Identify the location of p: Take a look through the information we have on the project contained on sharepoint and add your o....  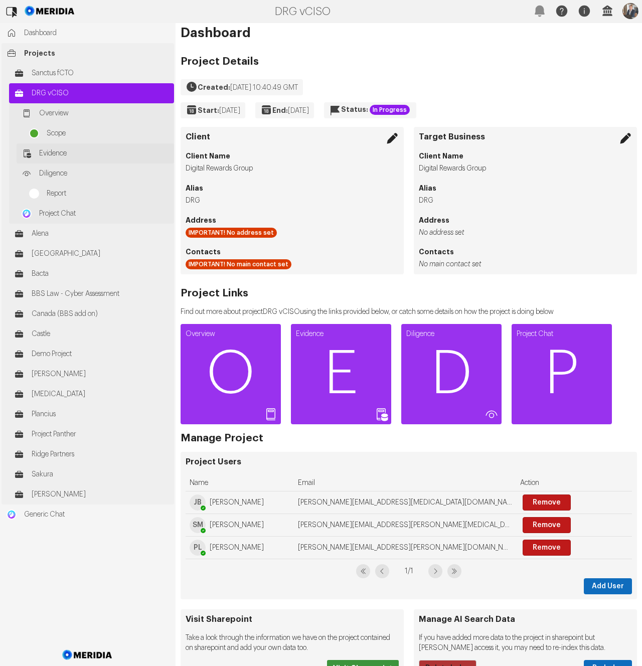
(292, 643).